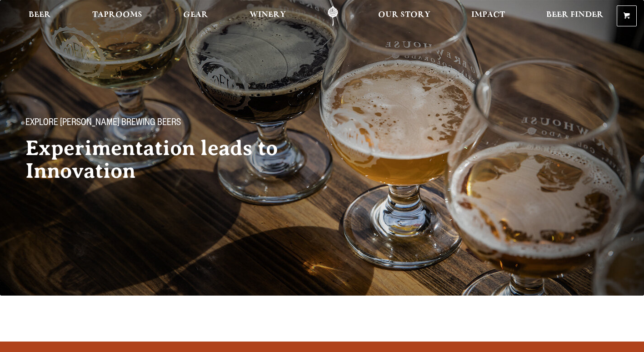  What do you see at coordinates (117, 16) in the screenshot?
I see `a: Taprooms` at bounding box center [117, 16].